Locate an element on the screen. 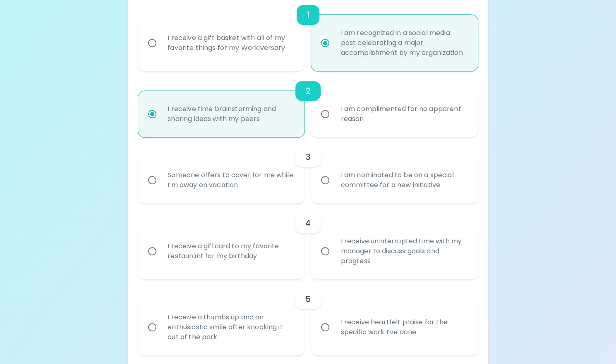 The height and width of the screenshot is (364, 616). div: I receive time brainstorming and sharing ideas with my peers is located at coordinates (230, 114).